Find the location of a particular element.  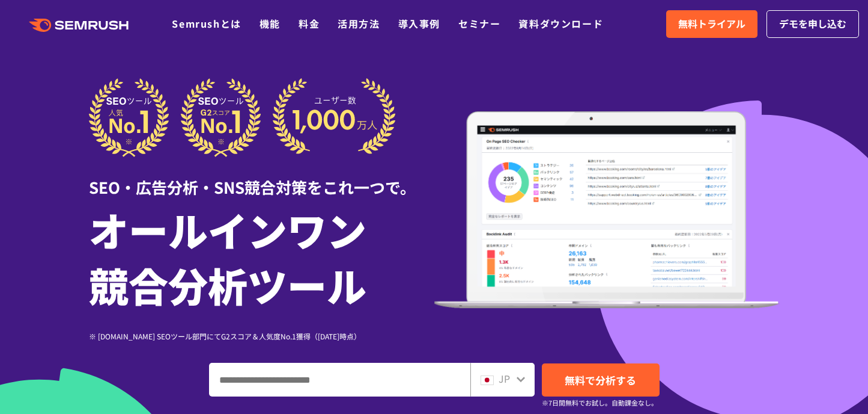

a: セミナー is located at coordinates (479, 24).